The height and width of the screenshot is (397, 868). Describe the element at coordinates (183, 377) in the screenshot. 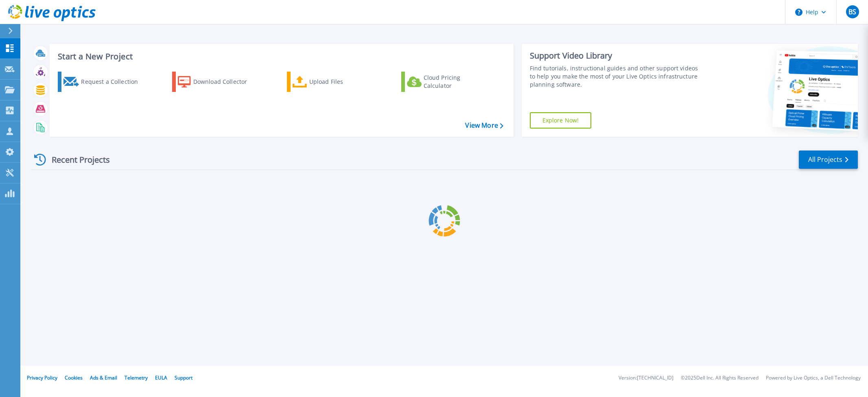

I see `a: Support` at that location.